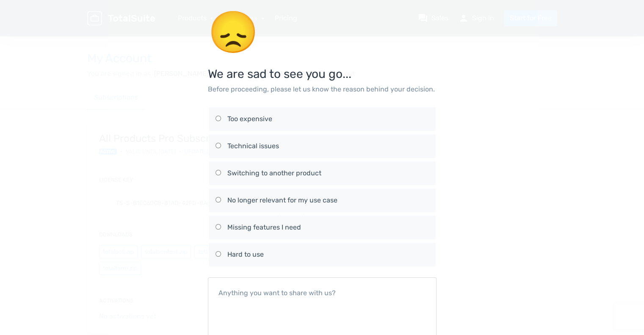  I want to click on input: No longer relevant for my use case No longer relevant for my use case, so click(218, 199).